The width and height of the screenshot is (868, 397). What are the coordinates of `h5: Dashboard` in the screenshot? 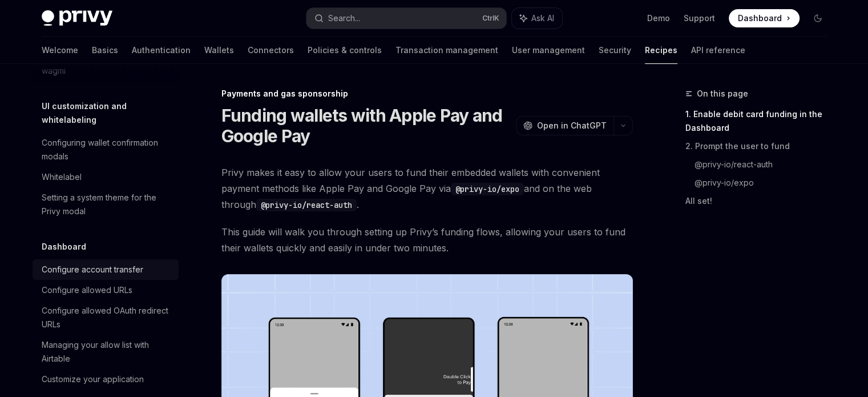 It's located at (64, 246).